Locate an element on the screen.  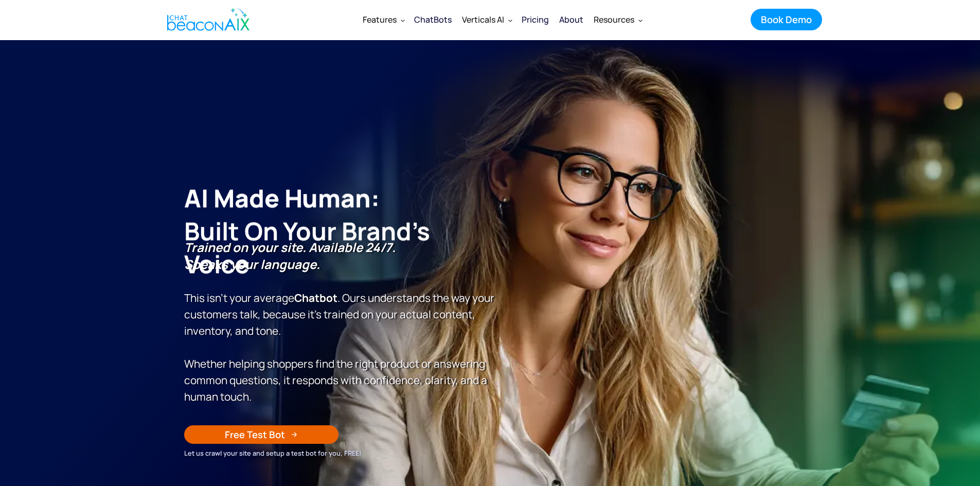
p: This isn’t your average . Ours understands the way your customers talk, because it’s trained on y... is located at coordinates (340, 322).